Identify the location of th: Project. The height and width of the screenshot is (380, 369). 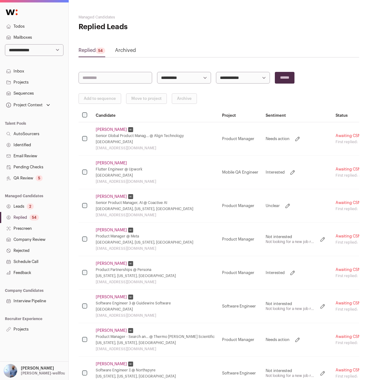
(240, 115).